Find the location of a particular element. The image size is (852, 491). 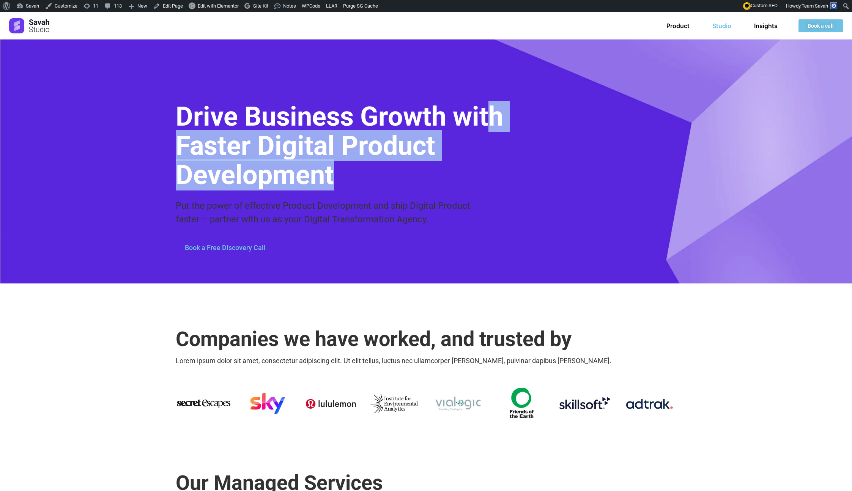

p: Lorem ipsum dolor sit amet, consectetur adipiscing elit. Ut elit tellus, luctus nec ullamcorper [... is located at coordinates (426, 361).